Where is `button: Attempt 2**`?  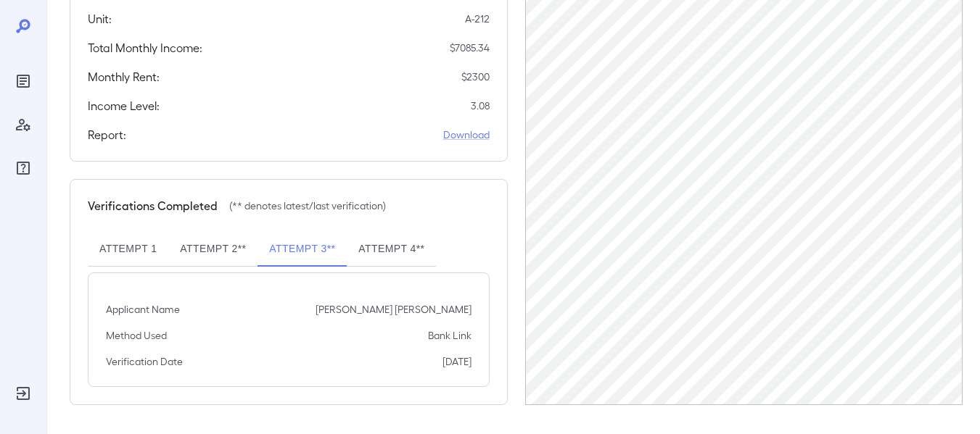
button: Attempt 2** is located at coordinates (212, 249).